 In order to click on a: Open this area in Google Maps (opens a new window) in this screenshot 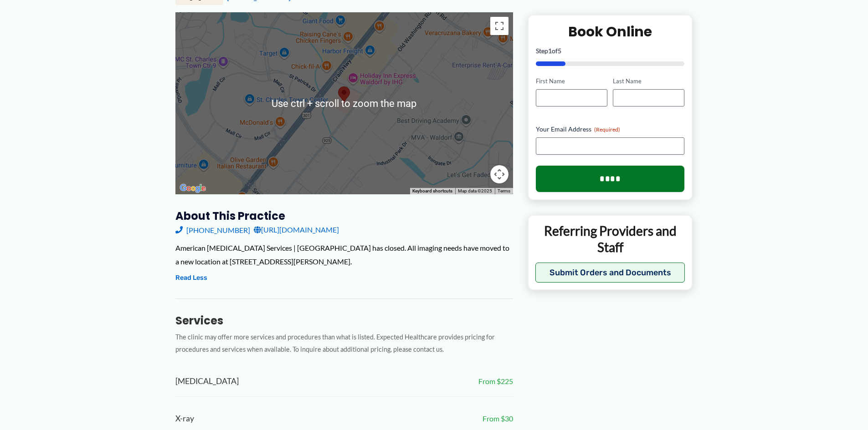, I will do `click(193, 189)`.